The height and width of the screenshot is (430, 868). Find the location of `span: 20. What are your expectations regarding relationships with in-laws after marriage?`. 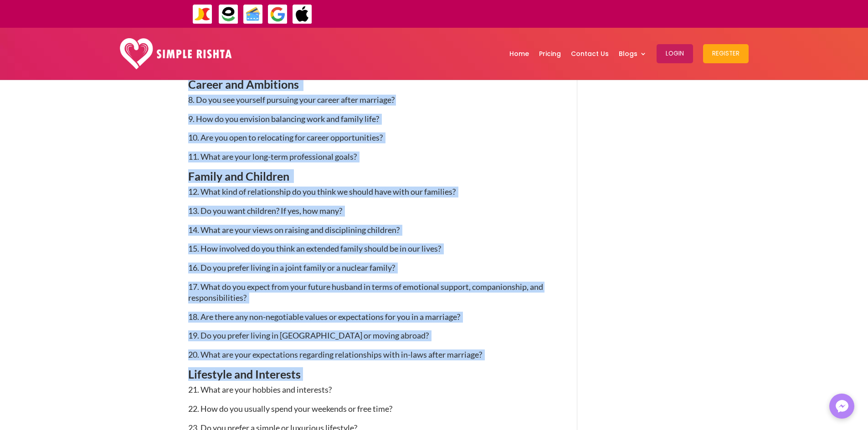

span: 20. What are your expectations regarding relationships with in-laws after marriage? is located at coordinates (335, 354).